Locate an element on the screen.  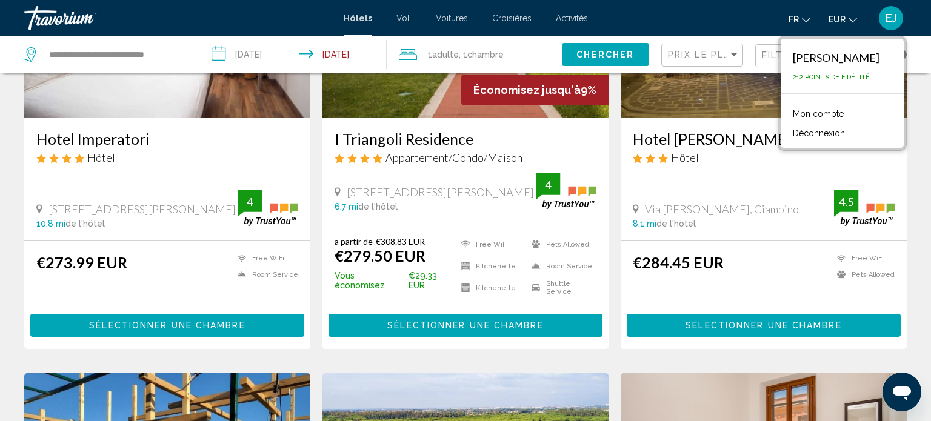
a: Vol. is located at coordinates (404, 18).